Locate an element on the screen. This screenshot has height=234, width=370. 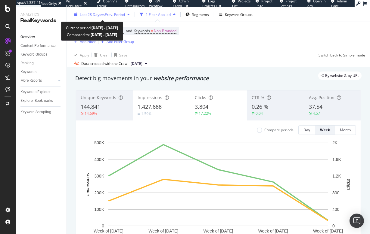
div: Compare periods is located at coordinates (279, 130).